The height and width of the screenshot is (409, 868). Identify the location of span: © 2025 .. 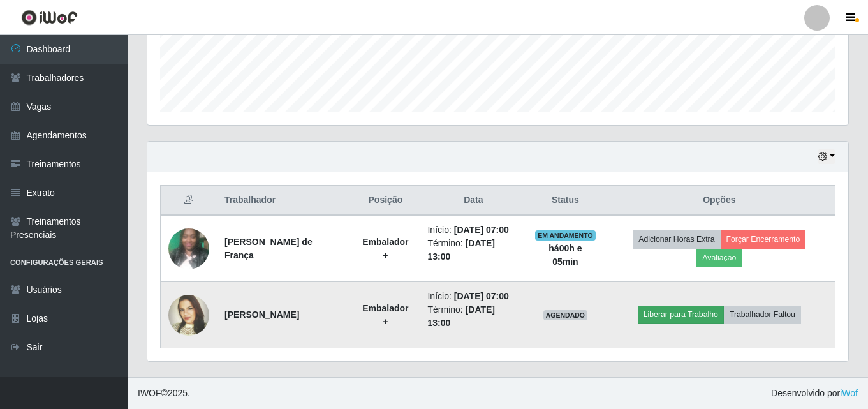
(164, 393).